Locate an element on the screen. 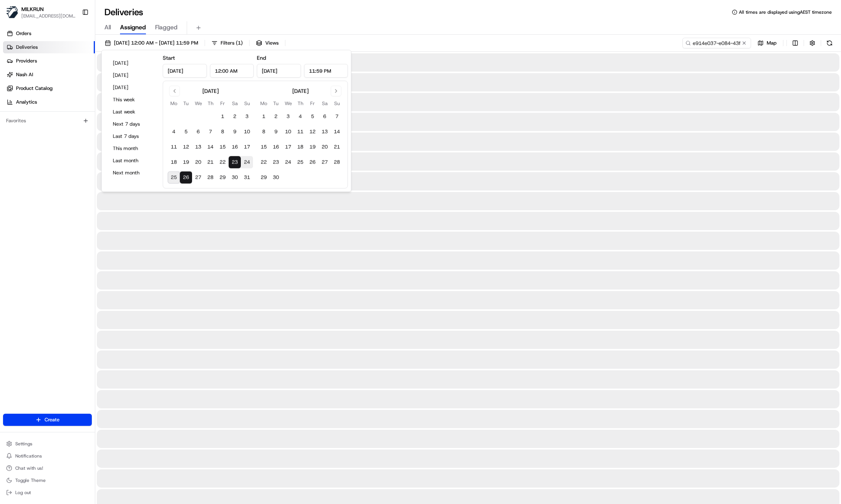  button: 23 is located at coordinates (235, 162).